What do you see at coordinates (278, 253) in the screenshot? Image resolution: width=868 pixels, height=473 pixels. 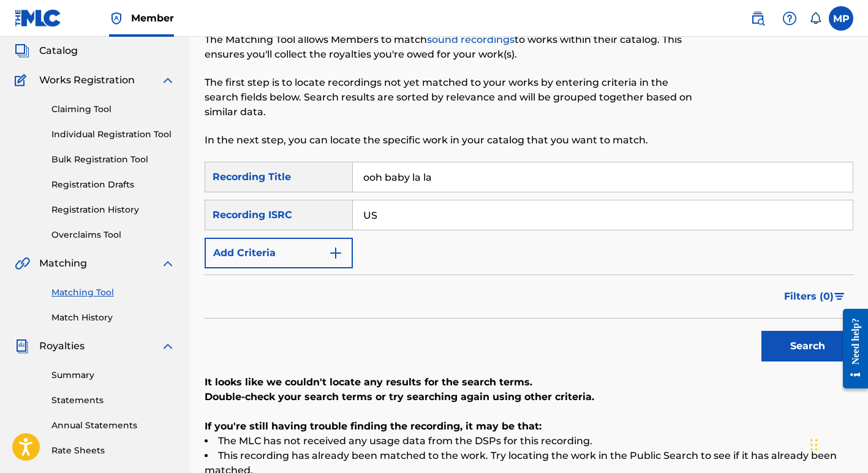 I see `button: Add Criteria` at bounding box center [278, 253].